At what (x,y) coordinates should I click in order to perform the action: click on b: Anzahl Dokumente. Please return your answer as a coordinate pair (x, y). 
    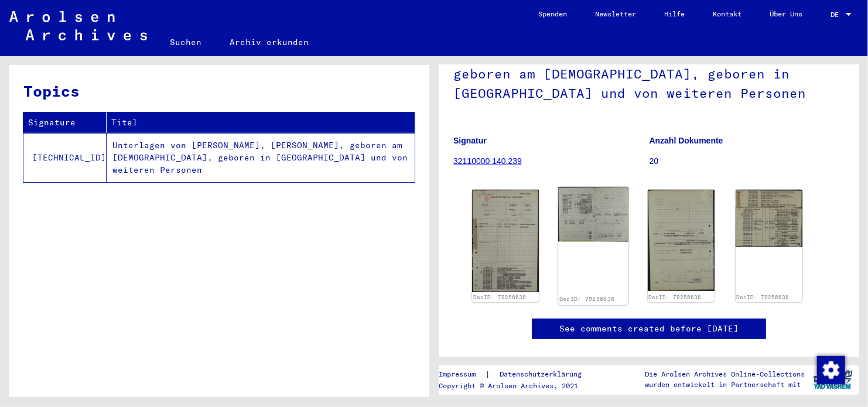
    Looking at the image, I should click on (686, 140).